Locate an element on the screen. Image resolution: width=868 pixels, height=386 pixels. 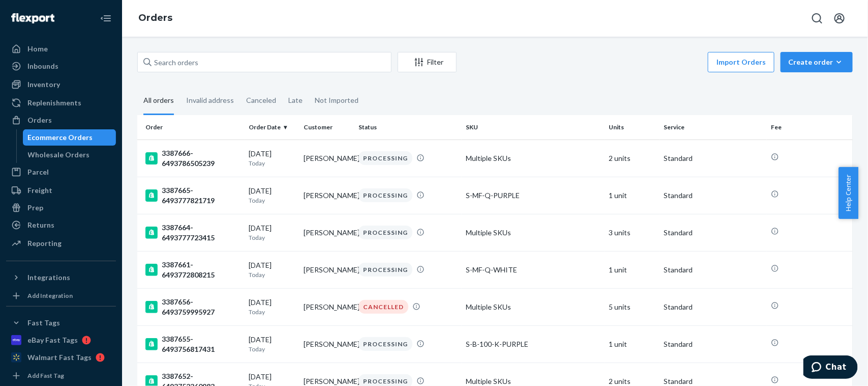
button: Help Center is located at coordinates (848, 193).